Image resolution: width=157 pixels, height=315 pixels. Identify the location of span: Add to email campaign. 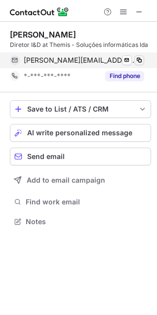
(66, 180).